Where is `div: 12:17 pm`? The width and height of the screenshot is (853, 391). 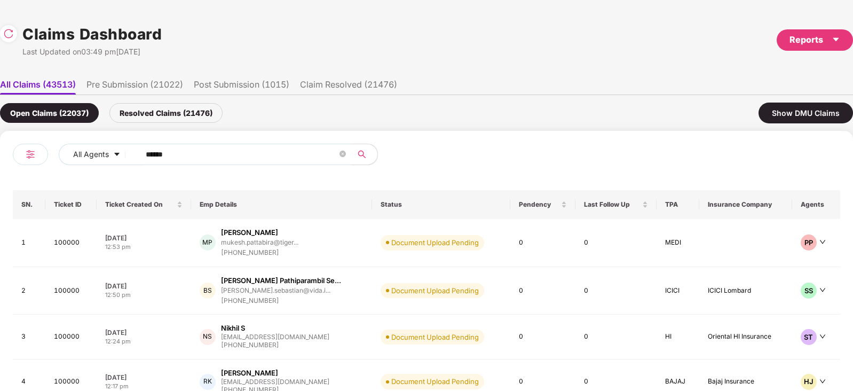
div: 12:17 pm is located at coordinates (144, 386).